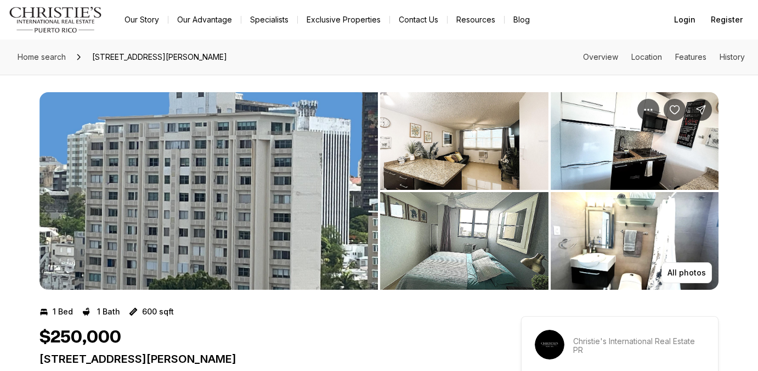 This screenshot has width=758, height=371. Describe the element at coordinates (208, 191) in the screenshot. I see `li: 1 of 5` at that location.